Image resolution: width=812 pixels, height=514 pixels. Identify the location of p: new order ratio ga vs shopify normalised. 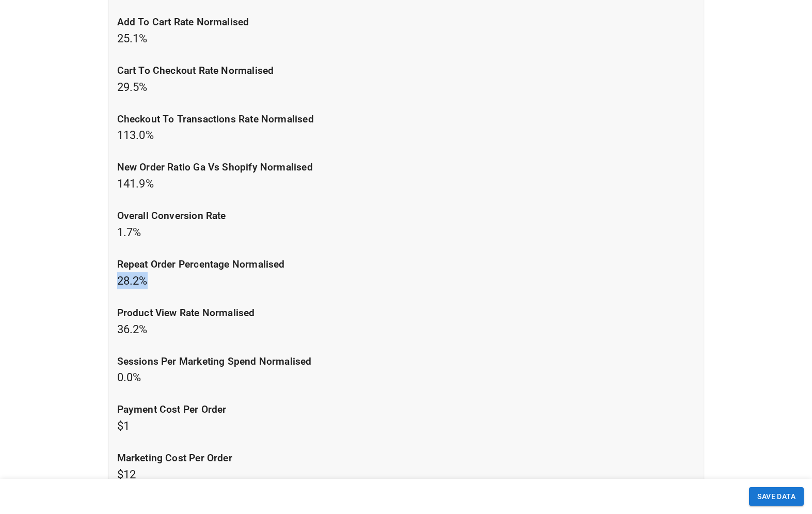
(406, 168).